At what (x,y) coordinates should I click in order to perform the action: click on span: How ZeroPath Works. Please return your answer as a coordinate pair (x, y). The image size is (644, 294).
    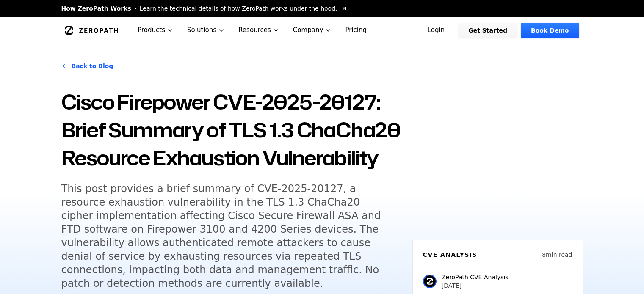
    Looking at the image, I should click on (96, 8).